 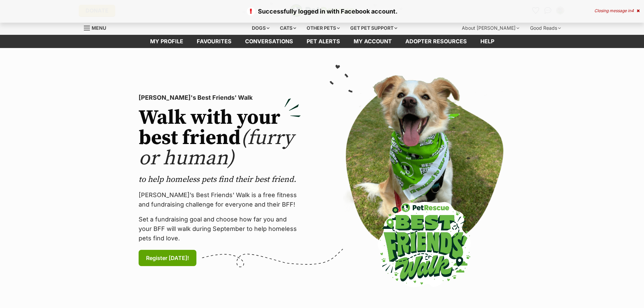 I want to click on a: Pet alerts, so click(x=323, y=41).